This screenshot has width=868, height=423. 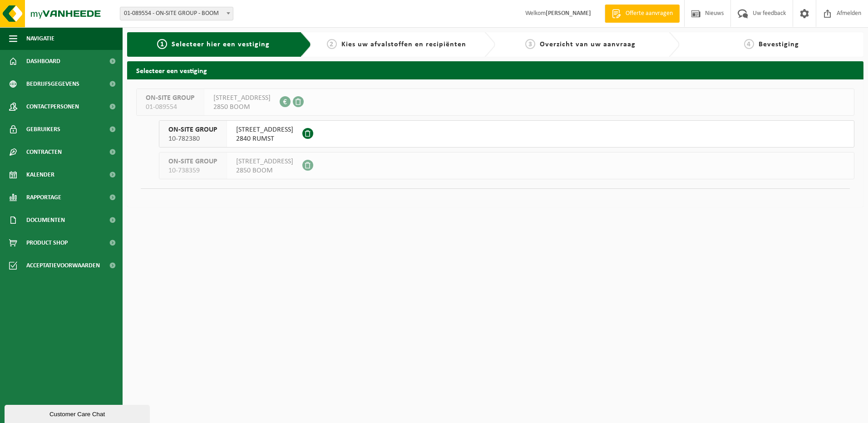 I want to click on span: Gebruikers, so click(x=43, y=129).